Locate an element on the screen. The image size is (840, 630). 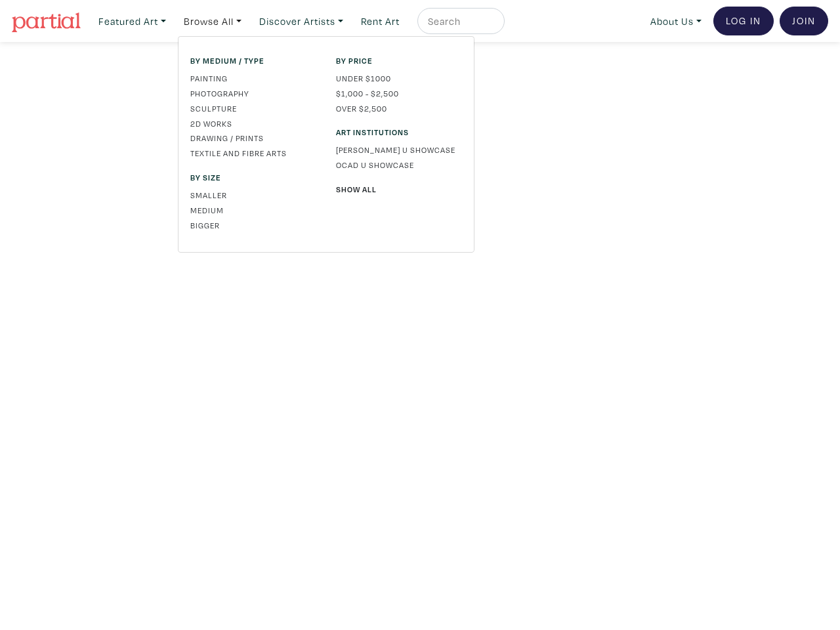
a: Under $1000 is located at coordinates (399, 78).